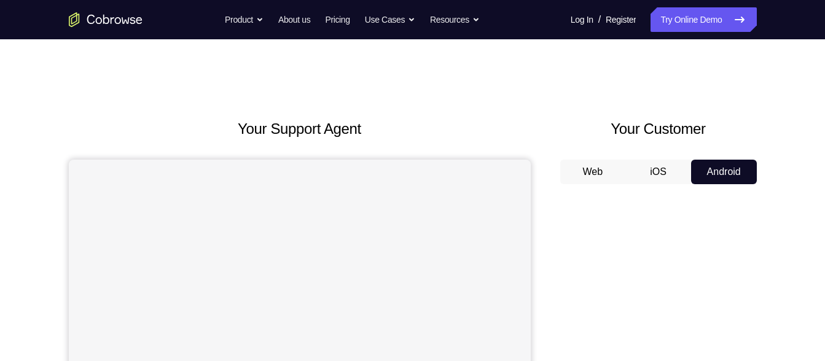 The height and width of the screenshot is (361, 825). Describe the element at coordinates (659, 129) in the screenshot. I see `h2: Your Customer` at that location.